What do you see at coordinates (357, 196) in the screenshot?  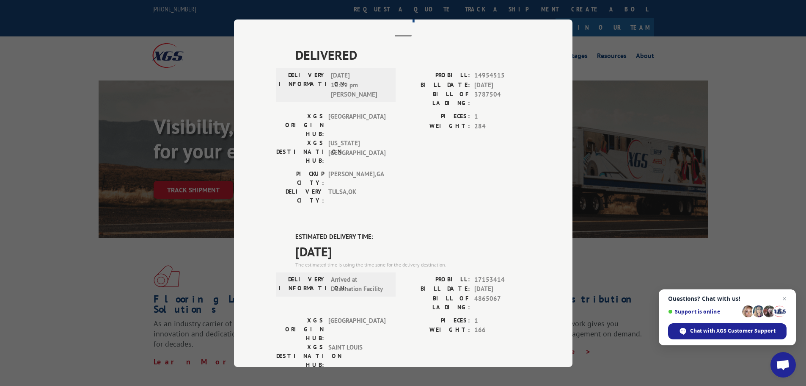 I see `span: TULSA , OK` at bounding box center [357, 196].